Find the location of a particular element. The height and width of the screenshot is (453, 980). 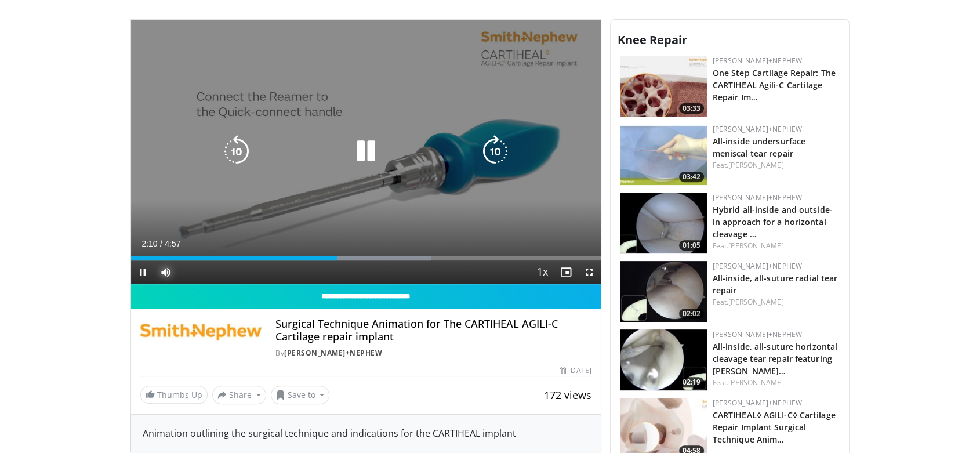

button: Pause is located at coordinates (143, 272).